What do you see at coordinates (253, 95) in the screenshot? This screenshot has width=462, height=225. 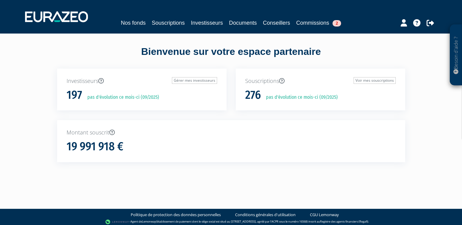 I see `h1: 276` at bounding box center [253, 95].